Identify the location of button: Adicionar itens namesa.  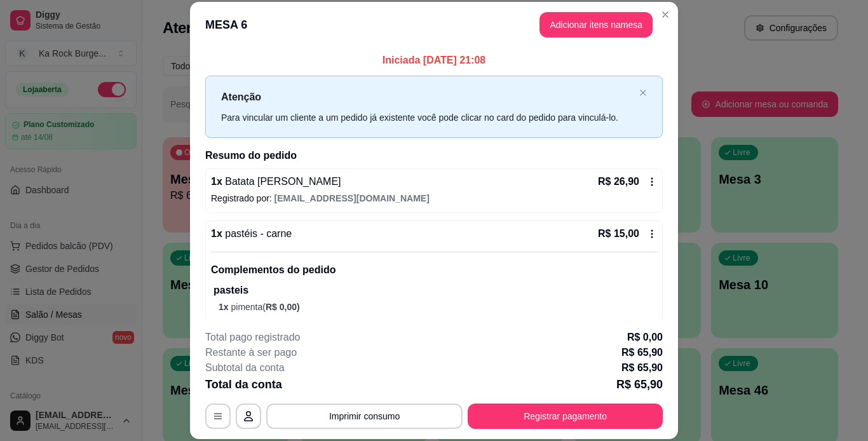
(596, 25).